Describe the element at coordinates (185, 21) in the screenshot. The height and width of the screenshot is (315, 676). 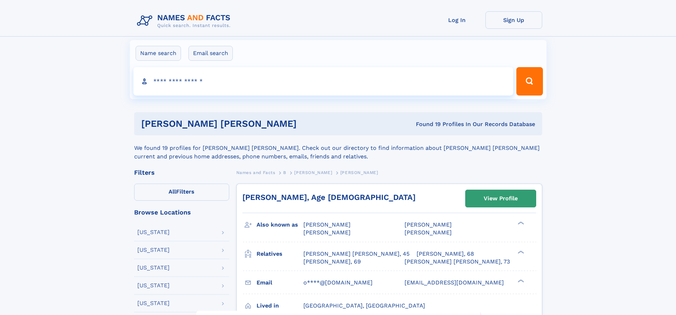
I see `img: Logo Names and Facts` at that location.